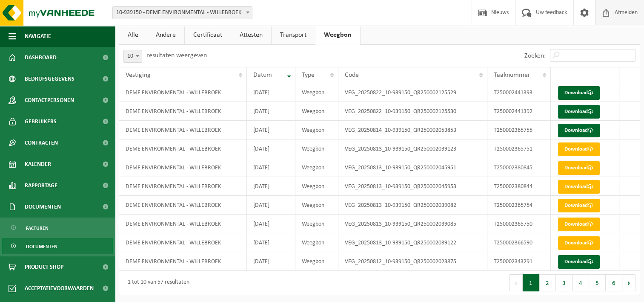  Describe the element at coordinates (208, 35) in the screenshot. I see `a: Certificaat` at that location.